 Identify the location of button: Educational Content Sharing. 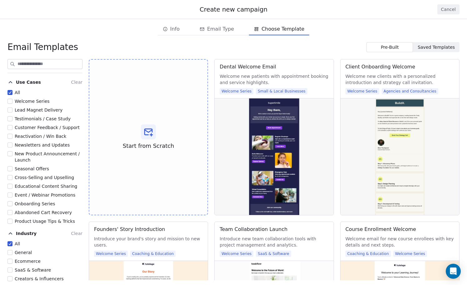
(10, 186).